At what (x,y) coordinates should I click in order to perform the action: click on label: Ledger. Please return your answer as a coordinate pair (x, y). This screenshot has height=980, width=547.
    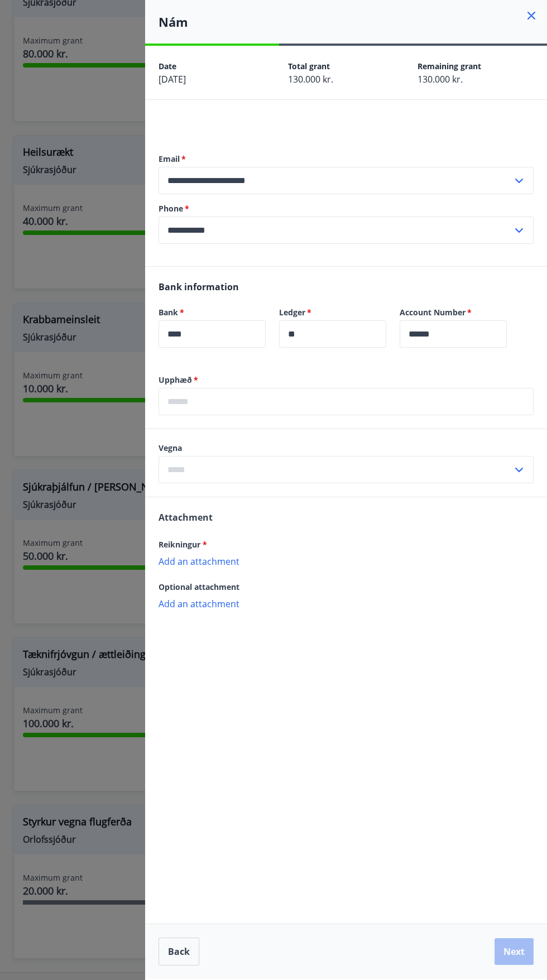
    Looking at the image, I should click on (332, 312).